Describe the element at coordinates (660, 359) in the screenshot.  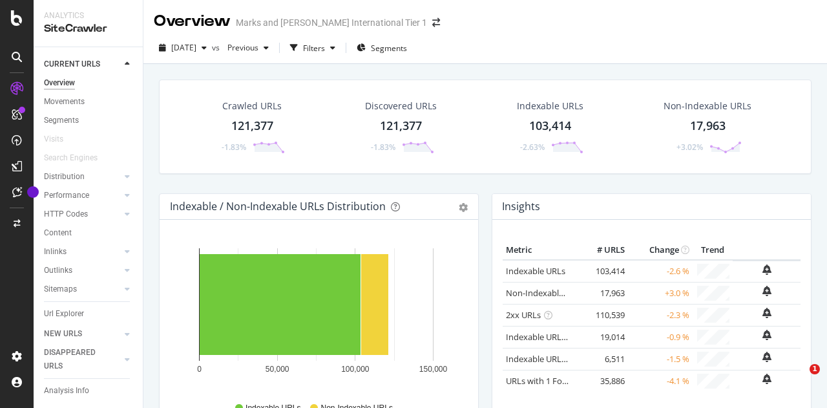
I see `td: -1.5 %` at that location.